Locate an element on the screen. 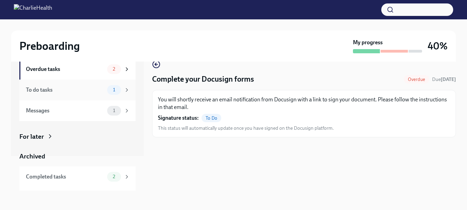 The width and height of the screenshot is (467, 210). strong: Signature status: is located at coordinates (178, 118).